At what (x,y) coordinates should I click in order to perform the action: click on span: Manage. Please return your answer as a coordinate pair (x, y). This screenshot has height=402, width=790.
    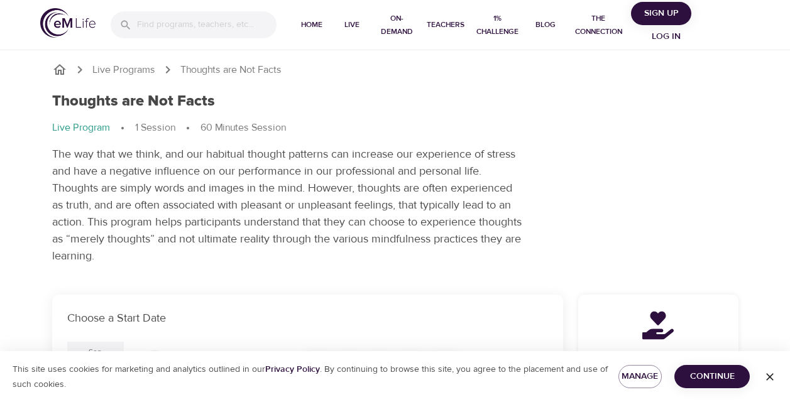
    Looking at the image, I should click on (641, 377).